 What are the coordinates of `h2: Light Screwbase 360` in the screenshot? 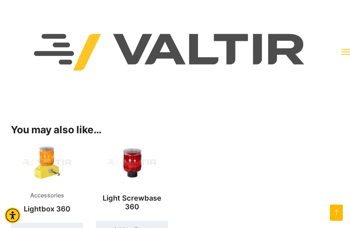 It's located at (132, 203).